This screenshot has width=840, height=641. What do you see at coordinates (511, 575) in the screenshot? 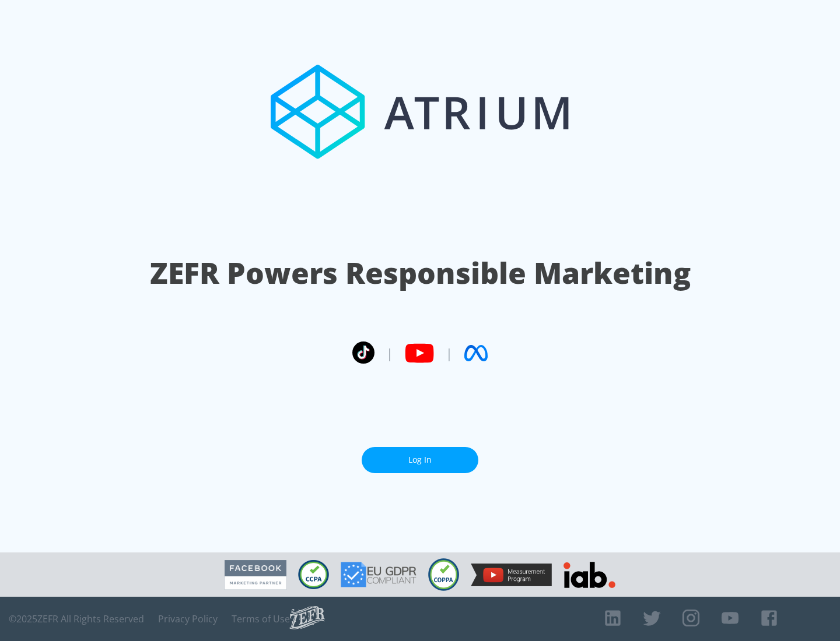
I see `img: YouTube Measurement Program` at bounding box center [511, 575].